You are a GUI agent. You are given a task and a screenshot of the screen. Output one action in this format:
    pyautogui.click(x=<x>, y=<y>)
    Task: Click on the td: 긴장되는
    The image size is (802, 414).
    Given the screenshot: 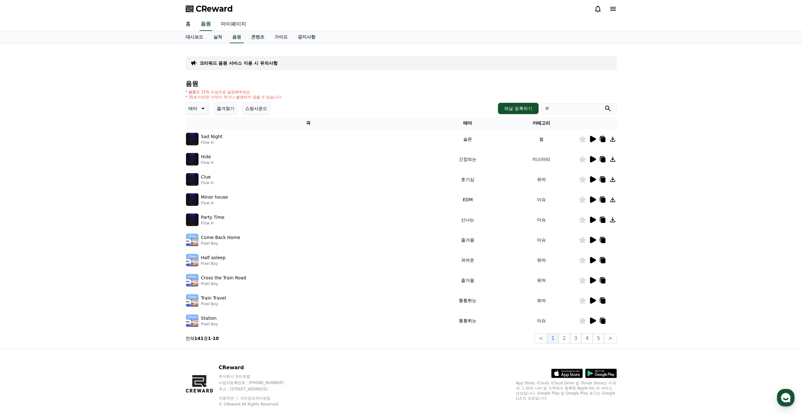 What is the action you would take?
    pyautogui.click(x=468, y=159)
    